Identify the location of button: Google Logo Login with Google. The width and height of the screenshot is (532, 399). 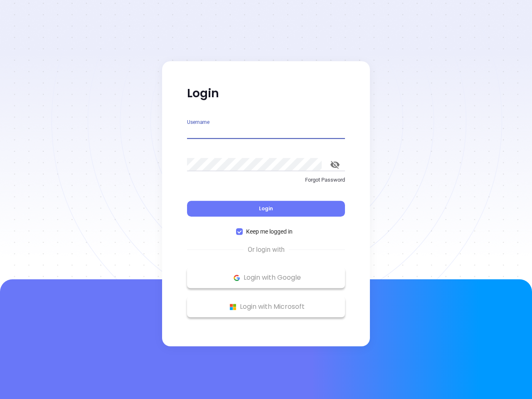
(266, 277).